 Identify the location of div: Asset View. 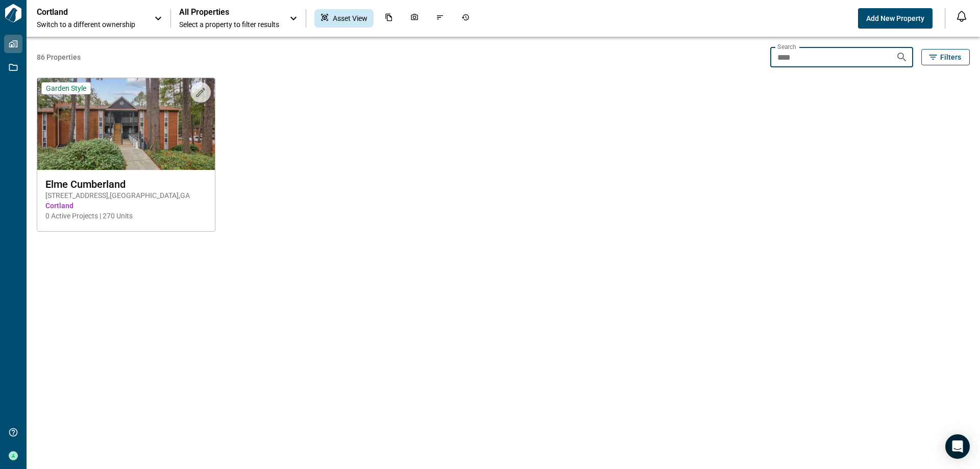
(344, 18).